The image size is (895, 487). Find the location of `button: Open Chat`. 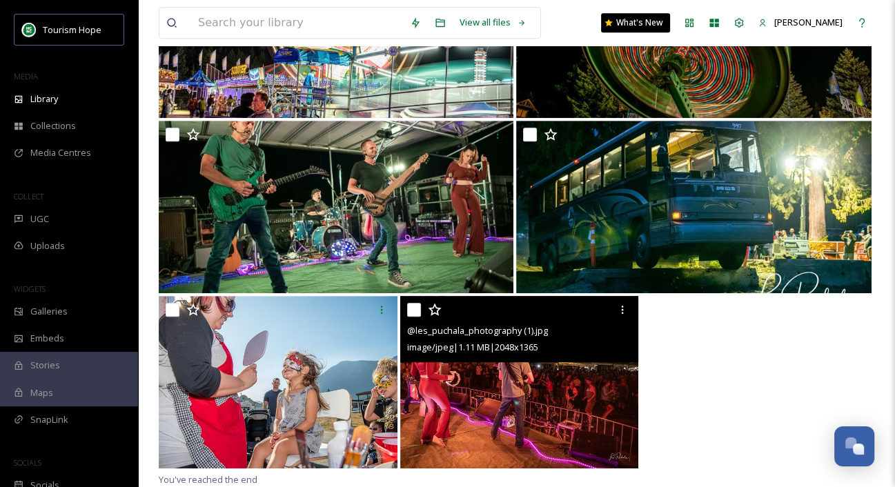

button: Open Chat is located at coordinates (855, 447).